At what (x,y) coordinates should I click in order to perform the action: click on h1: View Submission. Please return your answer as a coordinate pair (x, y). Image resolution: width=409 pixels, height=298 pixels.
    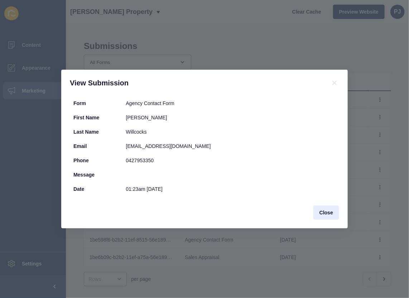
    Looking at the image, I should click on (195, 83).